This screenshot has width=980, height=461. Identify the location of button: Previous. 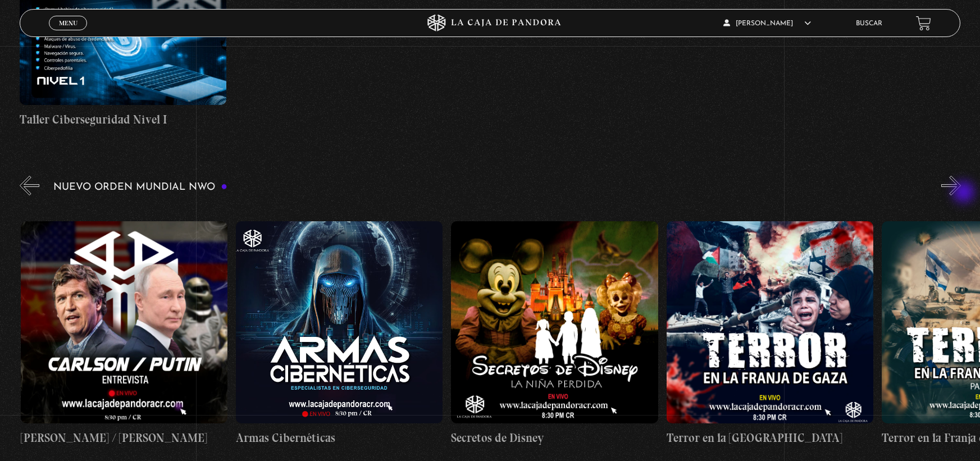
(29, 185).